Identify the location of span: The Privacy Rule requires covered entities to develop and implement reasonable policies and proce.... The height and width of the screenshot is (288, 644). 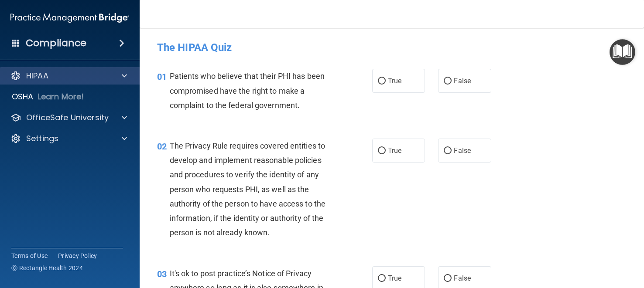
(248, 189).